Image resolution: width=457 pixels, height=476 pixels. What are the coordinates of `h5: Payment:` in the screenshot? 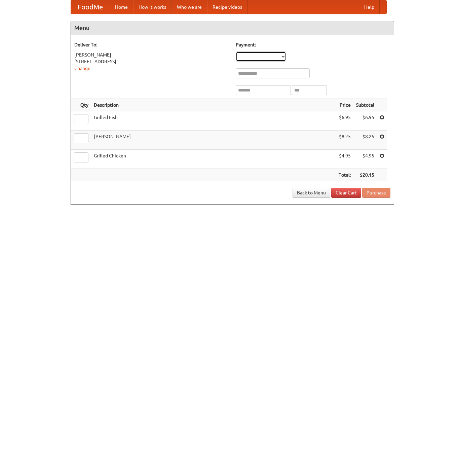 It's located at (313, 45).